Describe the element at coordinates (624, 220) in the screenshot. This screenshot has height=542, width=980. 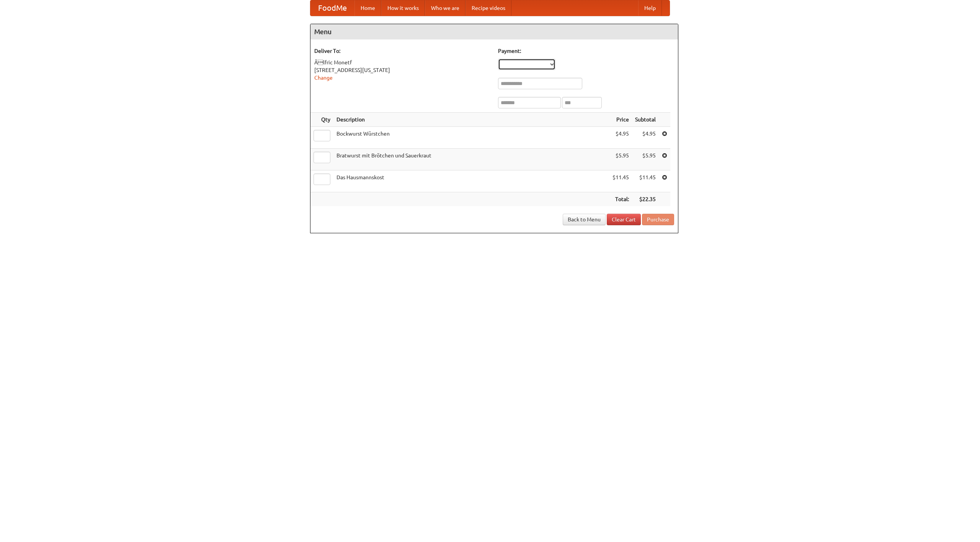
I see `a: Clear Cart` at that location.